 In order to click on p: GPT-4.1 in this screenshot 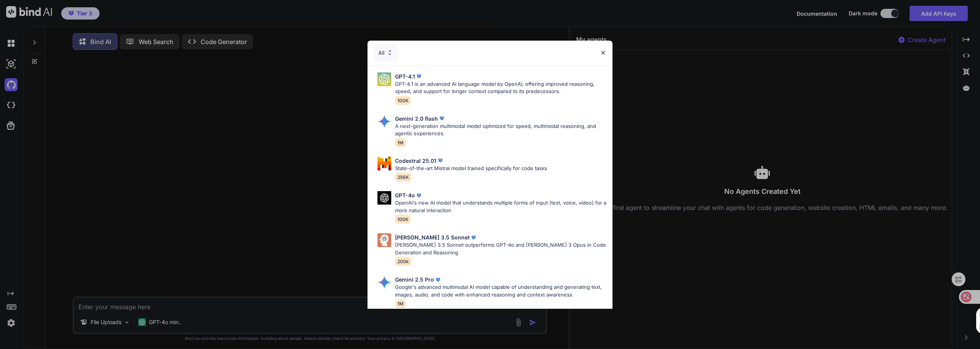, I will do `click(405, 76)`.